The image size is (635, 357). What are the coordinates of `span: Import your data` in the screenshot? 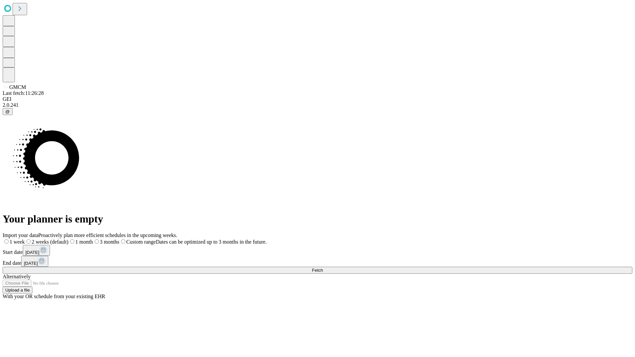 It's located at (21, 235).